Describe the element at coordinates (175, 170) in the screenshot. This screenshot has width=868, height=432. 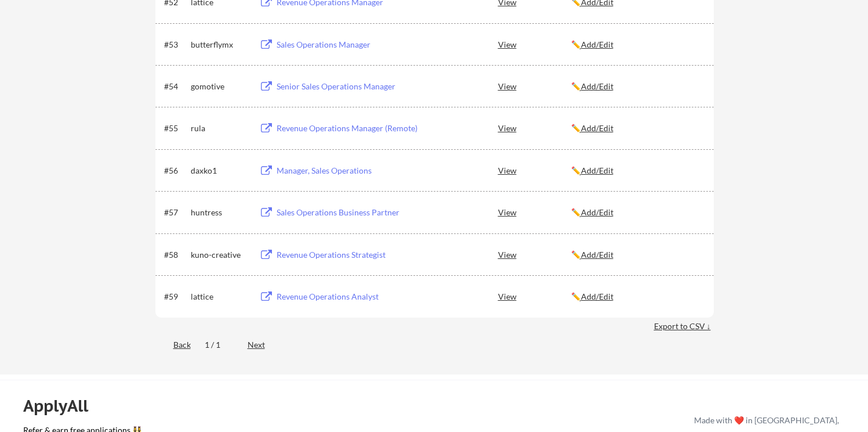
I see `div: #56` at that location.